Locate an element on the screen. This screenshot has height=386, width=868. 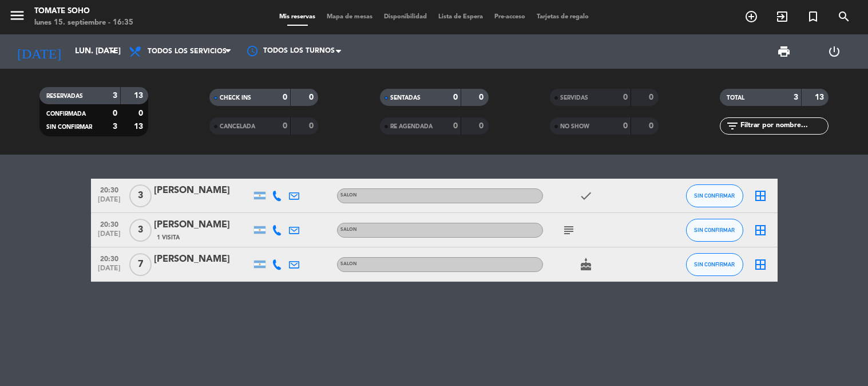
span: TOTAL is located at coordinates (735, 98).